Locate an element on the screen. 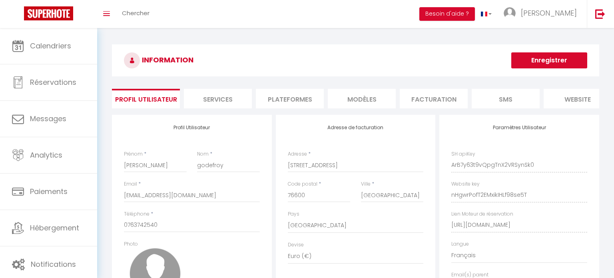  label: Website key is located at coordinates (465, 184).